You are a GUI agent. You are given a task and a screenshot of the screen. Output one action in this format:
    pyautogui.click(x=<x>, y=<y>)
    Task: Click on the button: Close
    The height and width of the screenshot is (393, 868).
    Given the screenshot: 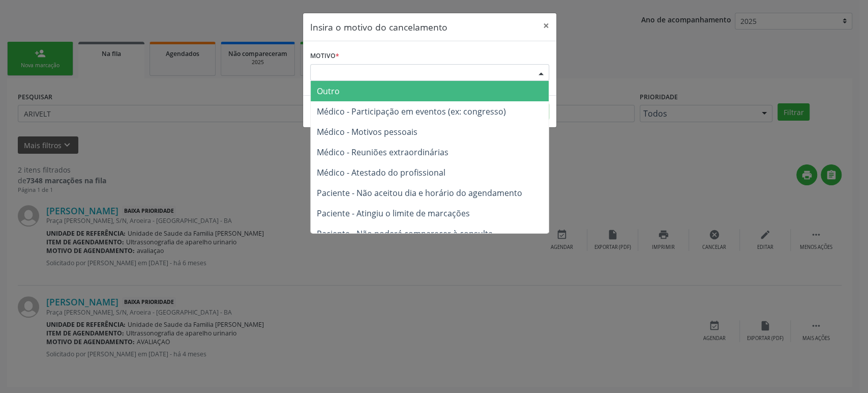 What is the action you would take?
    pyautogui.click(x=546, y=25)
    